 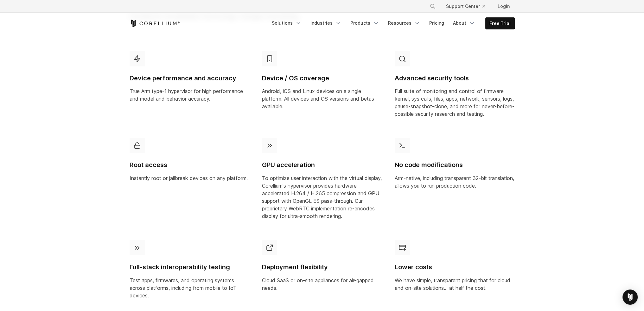 What do you see at coordinates (189, 78) in the screenshot?
I see `h4: Device performance and accuracy` at bounding box center [189, 78].